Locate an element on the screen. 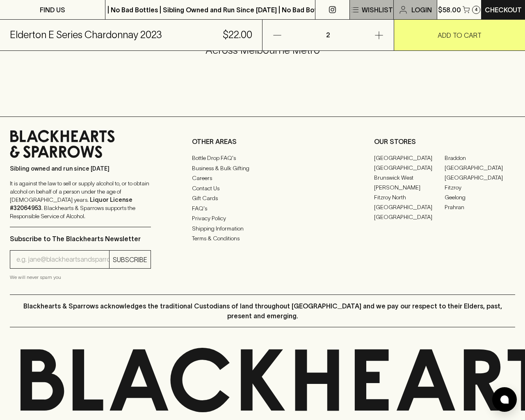 Image resolution: width=525 pixels, height=420 pixels. a: Terms & Conditions is located at coordinates (262, 239).